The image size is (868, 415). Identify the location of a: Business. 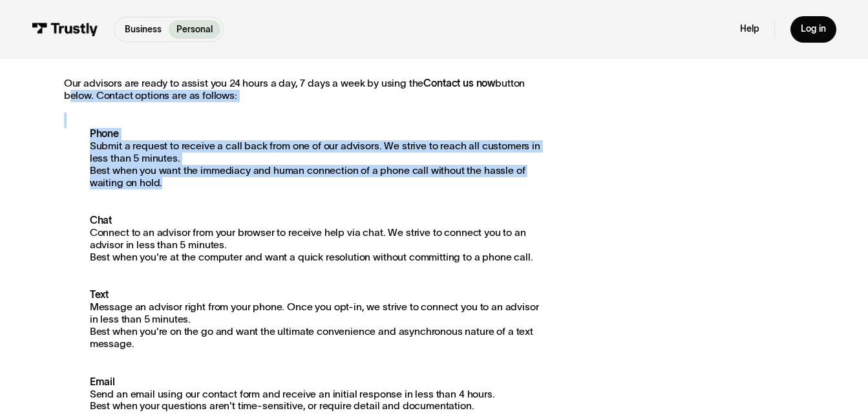
(143, 29).